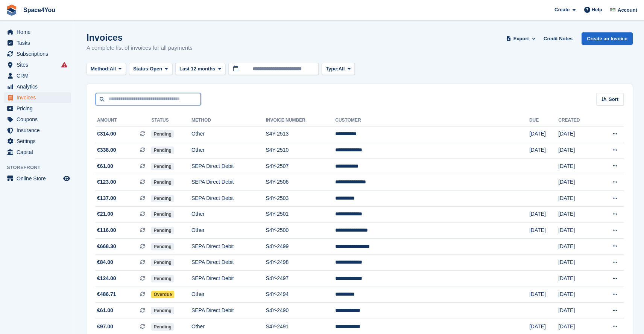  What do you see at coordinates (432, 120) in the screenshot?
I see `th: Customer` at bounding box center [432, 120].